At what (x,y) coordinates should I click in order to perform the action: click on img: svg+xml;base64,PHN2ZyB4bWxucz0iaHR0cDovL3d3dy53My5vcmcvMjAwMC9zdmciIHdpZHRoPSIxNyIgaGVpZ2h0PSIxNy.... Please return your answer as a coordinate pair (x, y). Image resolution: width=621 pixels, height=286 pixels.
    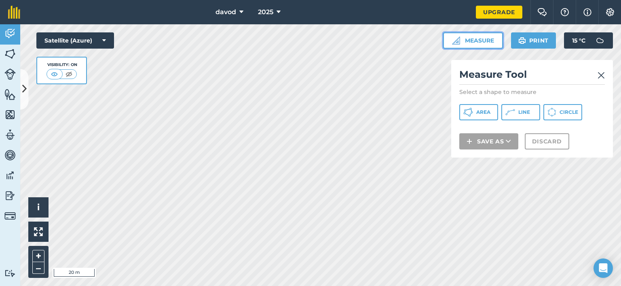
    Looking at the image, I should click on (588, 12).